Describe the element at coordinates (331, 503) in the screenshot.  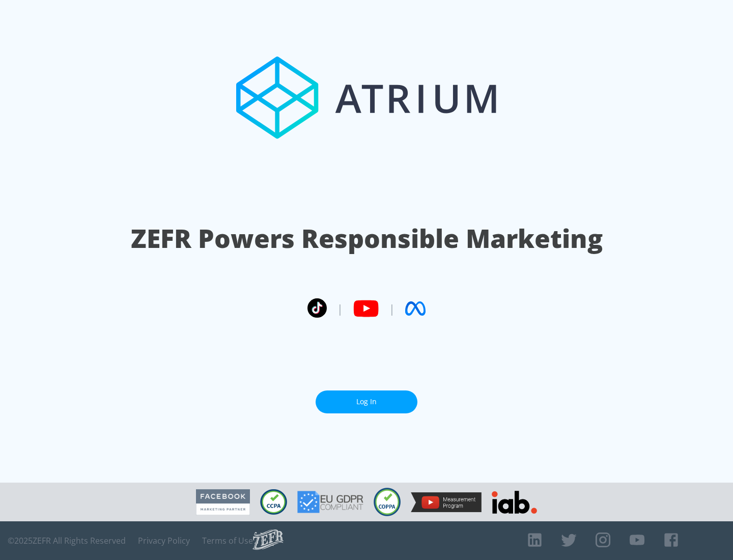
I see `img: GDPR Compliant` at that location.